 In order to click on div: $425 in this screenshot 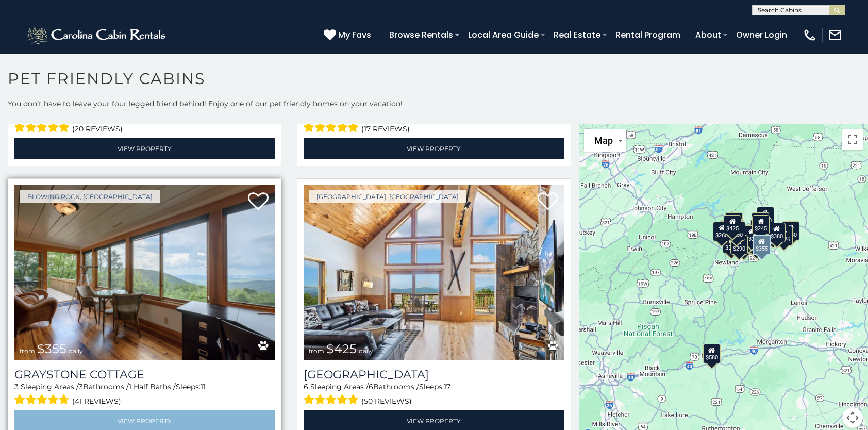, I will do `click(733, 225)`.